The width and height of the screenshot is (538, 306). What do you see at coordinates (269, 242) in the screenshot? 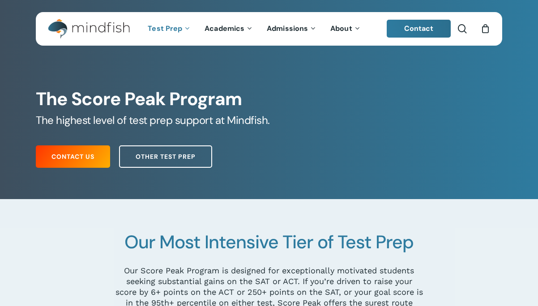
I see `span: Our Most Intensive Tier of Test Prep` at bounding box center [269, 242].